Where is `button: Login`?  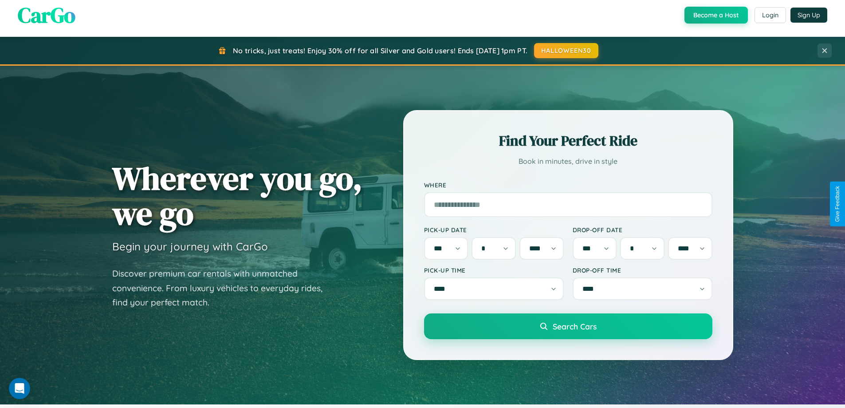
button: Login is located at coordinates (770, 15).